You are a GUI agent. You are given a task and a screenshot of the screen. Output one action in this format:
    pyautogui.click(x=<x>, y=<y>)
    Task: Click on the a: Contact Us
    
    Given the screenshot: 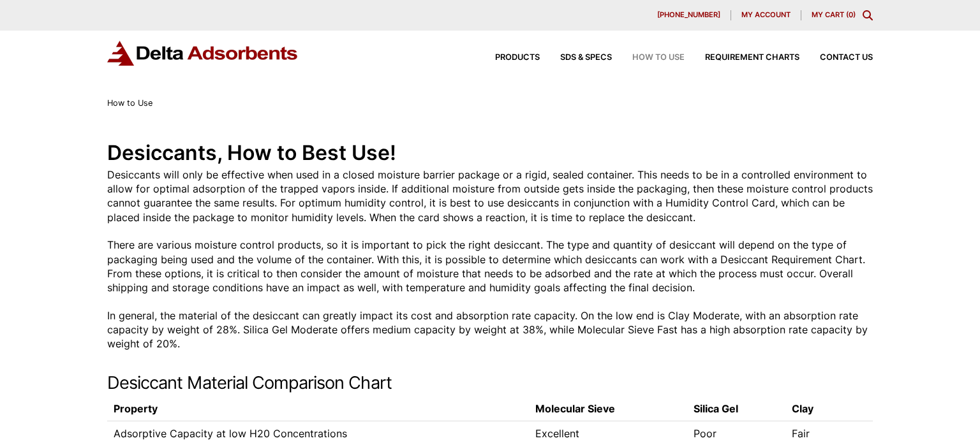 What is the action you would take?
    pyautogui.click(x=836, y=58)
    